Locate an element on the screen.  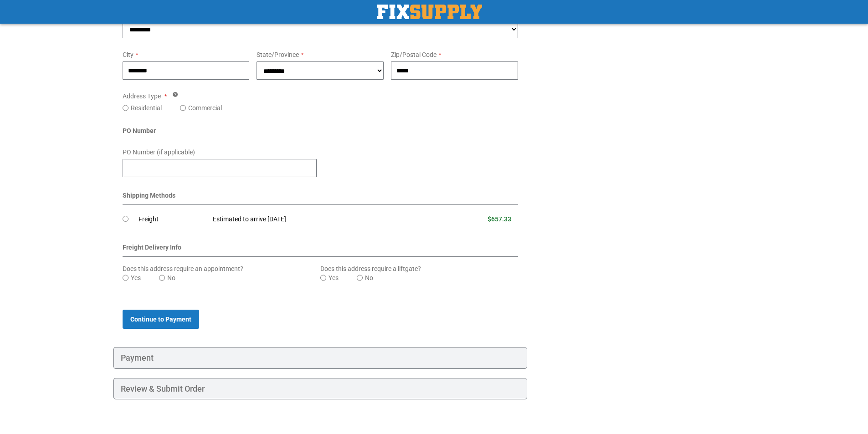
button: Continue to Payment is located at coordinates (161, 319).